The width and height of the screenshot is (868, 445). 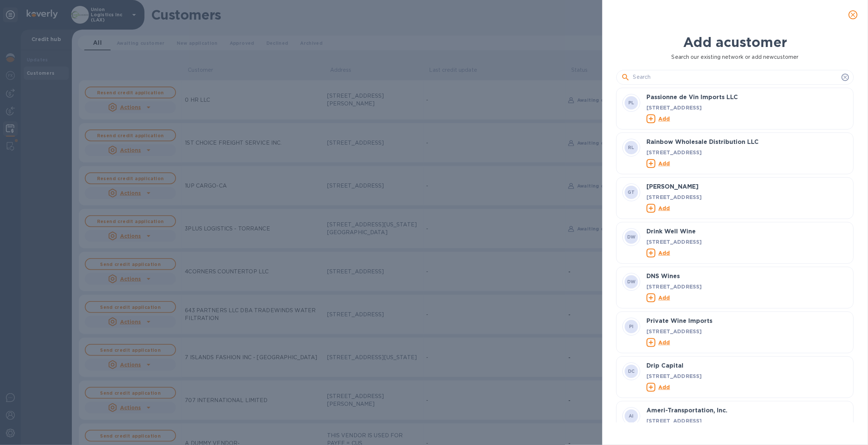 What do you see at coordinates (632, 371) in the screenshot?
I see `b: DC` at bounding box center [632, 371].